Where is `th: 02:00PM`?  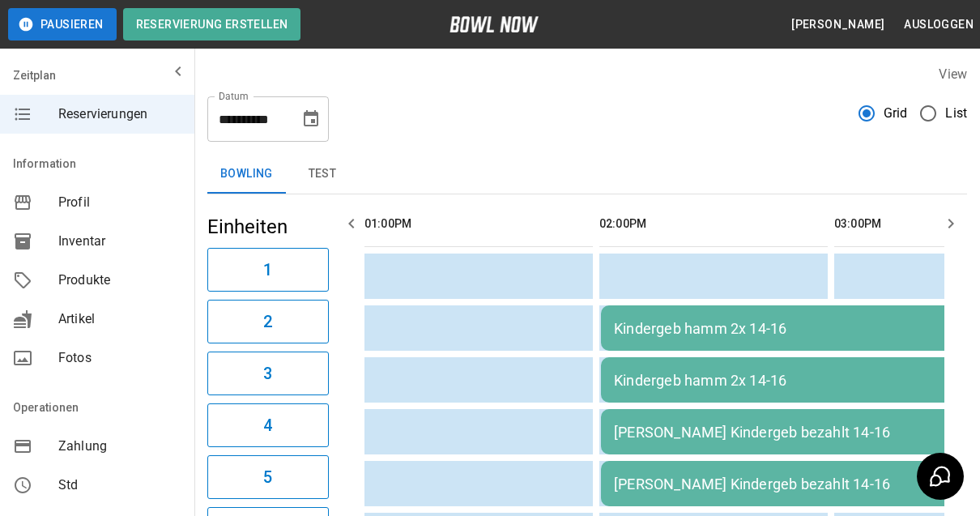
th: 02:00PM is located at coordinates (714, 223).